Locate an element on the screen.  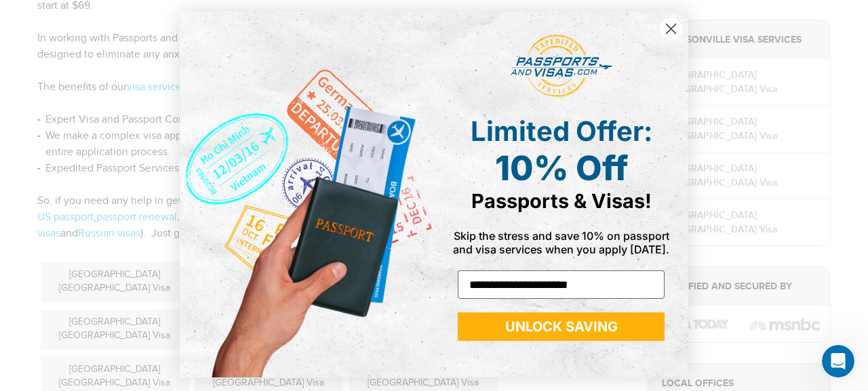
button: UNLOCK SAVING is located at coordinates (561, 327).